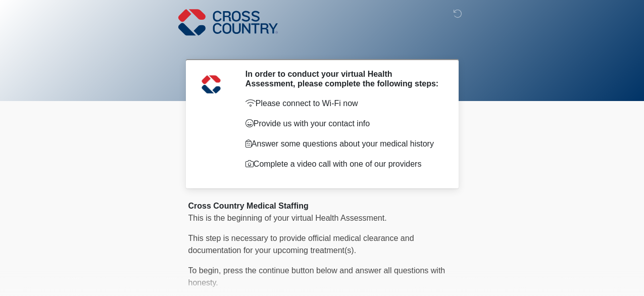  Describe the element at coordinates (288, 218) in the screenshot. I see `span: This is the beginning of your virtual Health Assessment.` at that location.